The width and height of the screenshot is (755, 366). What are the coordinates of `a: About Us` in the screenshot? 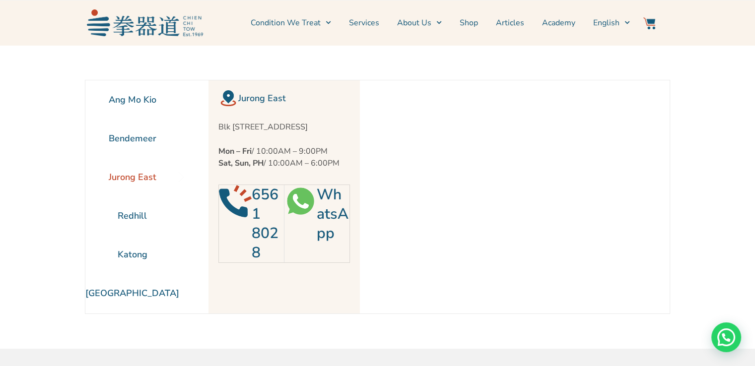 It's located at (419, 23).